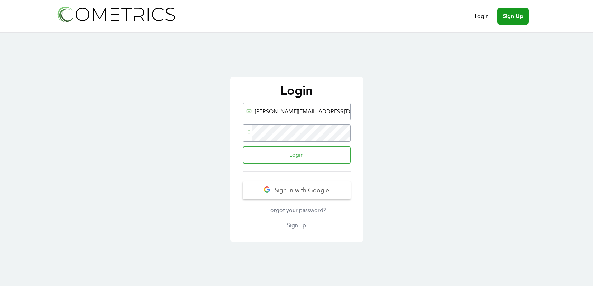  I want to click on a: Forgot your password?, so click(297, 210).